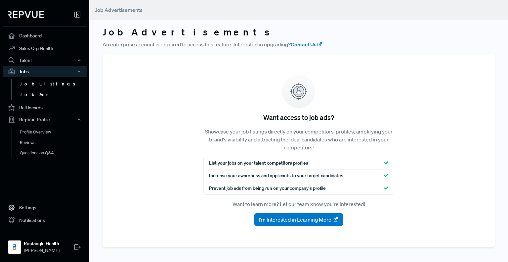  Describe the element at coordinates (15, 247) in the screenshot. I see `img: Rectangle Health` at that location.